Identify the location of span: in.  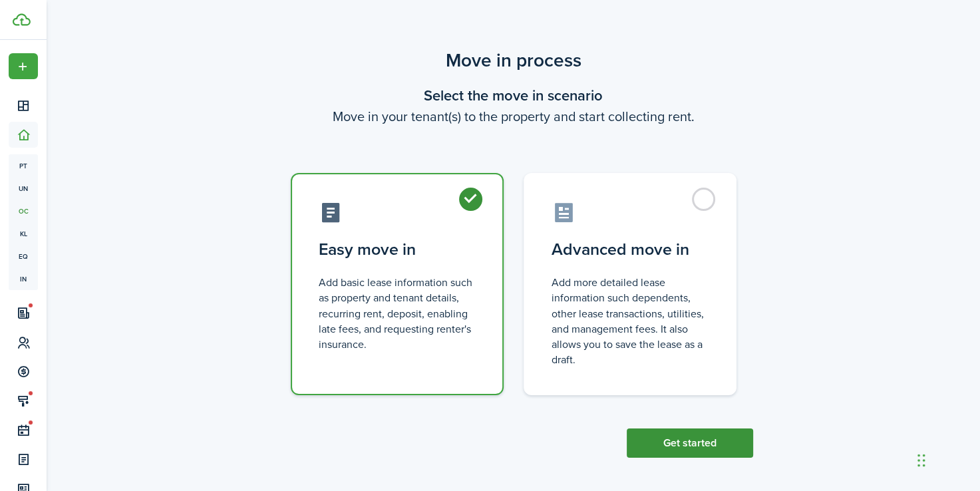
(23, 279).